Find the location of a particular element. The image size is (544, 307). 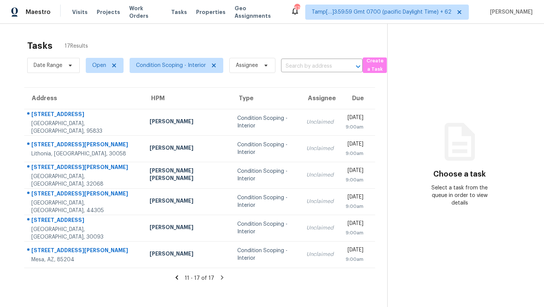

span: Visits is located at coordinates (80, 12).